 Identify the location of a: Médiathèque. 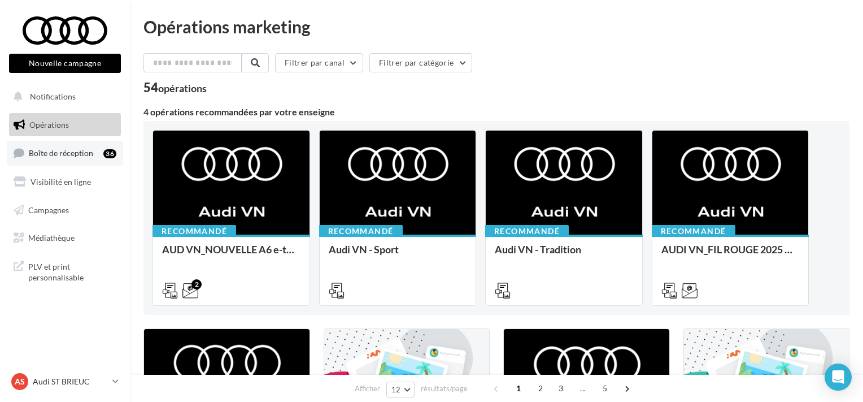
(65, 238).